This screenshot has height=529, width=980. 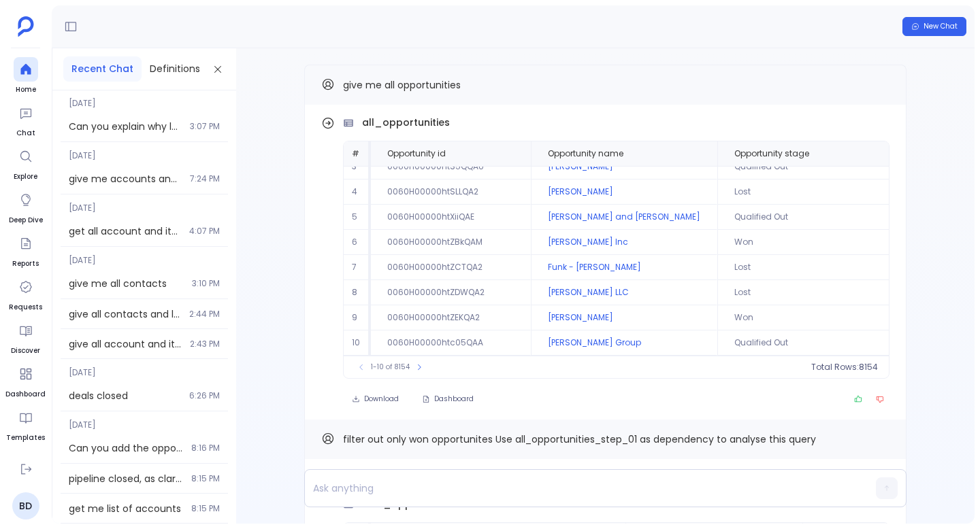 I want to click on td: 9, so click(x=357, y=317).